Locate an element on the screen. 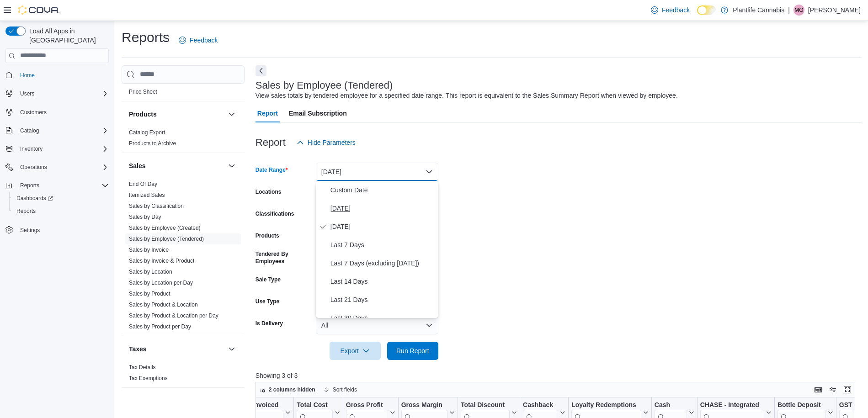 Image resolution: width=868 pixels, height=418 pixels. a: Sales by Product is located at coordinates (149, 294).